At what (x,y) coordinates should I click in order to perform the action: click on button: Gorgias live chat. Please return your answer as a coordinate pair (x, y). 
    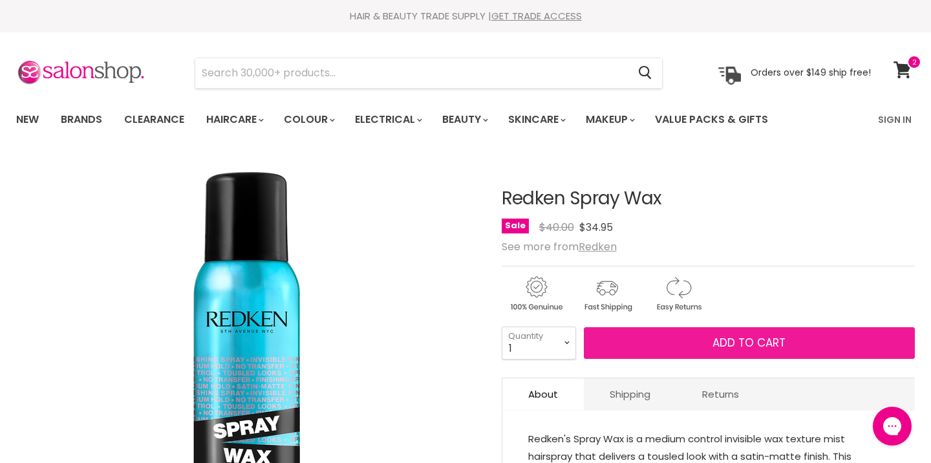
    Looking at the image, I should click on (26, 24).